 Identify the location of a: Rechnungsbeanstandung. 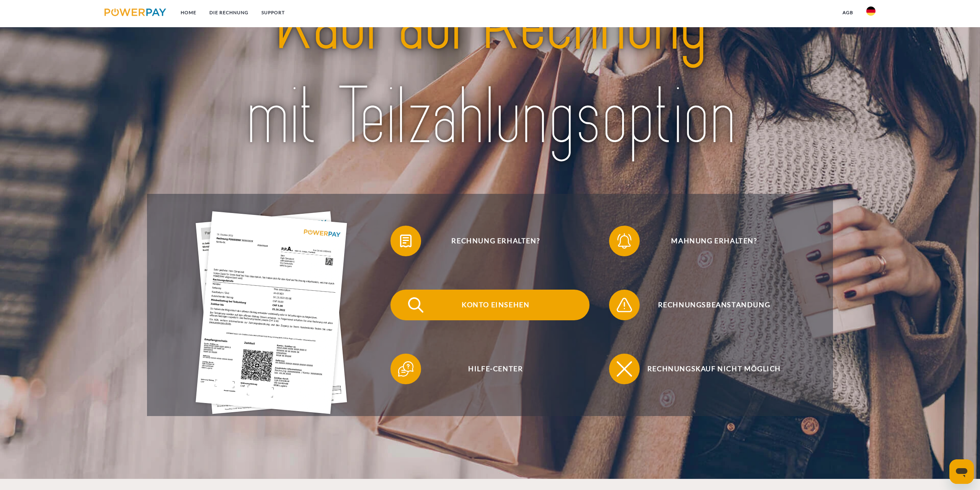
(709, 305).